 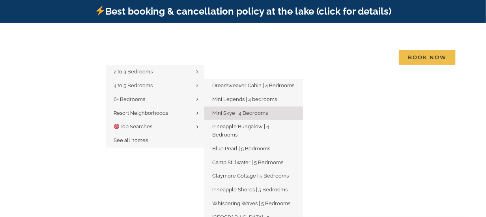 What do you see at coordinates (427, 57) in the screenshot?
I see `a: Book Now` at bounding box center [427, 57].